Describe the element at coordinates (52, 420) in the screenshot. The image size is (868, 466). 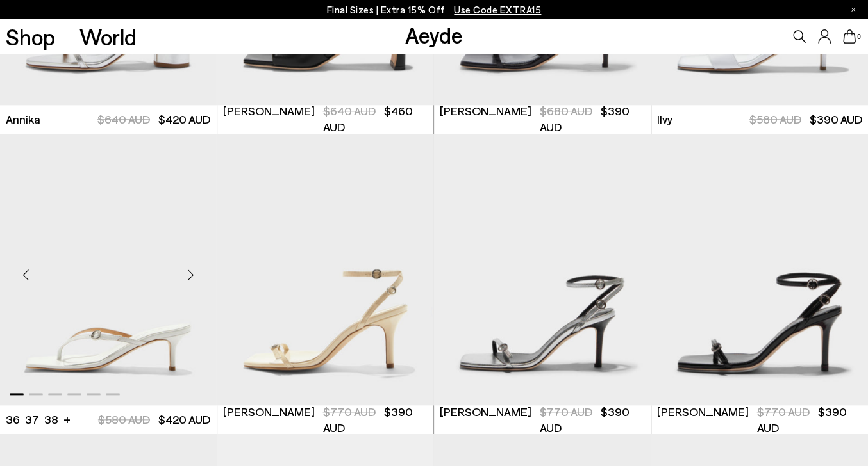
I see `li: 38` at that location.